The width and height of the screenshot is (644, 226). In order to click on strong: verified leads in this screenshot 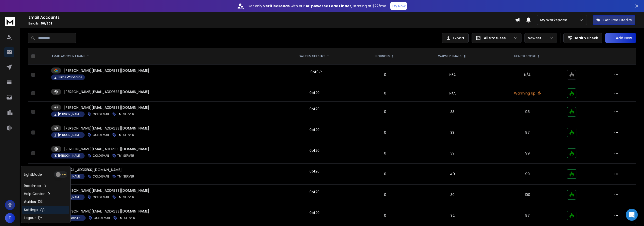, I will do `click(277, 6)`.